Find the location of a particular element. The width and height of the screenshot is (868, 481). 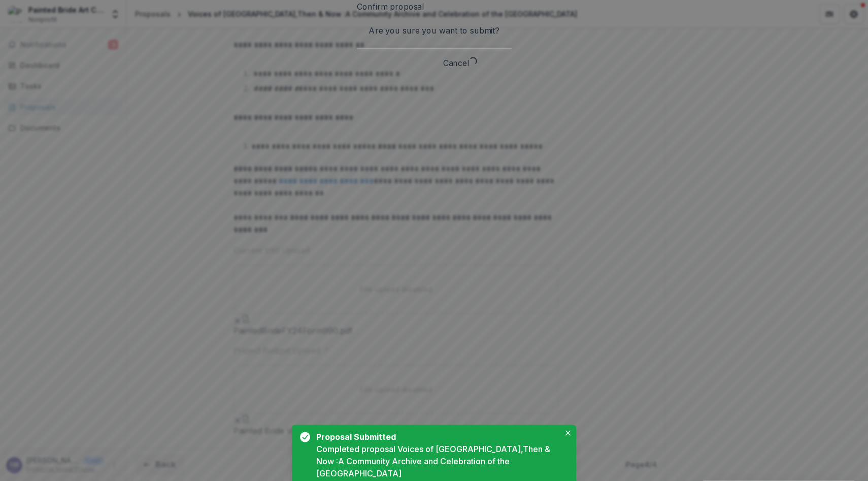

div: Are you sure you want to submit? is located at coordinates (434, 31).